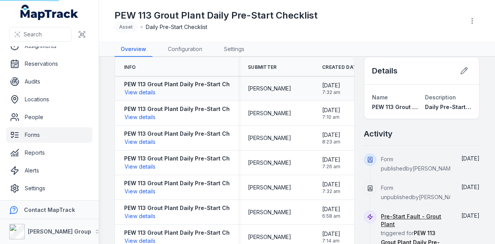  What do you see at coordinates (470, 158) in the screenshot?
I see `time: 11/08/2025, 9:40:01 am` at bounding box center [470, 158].